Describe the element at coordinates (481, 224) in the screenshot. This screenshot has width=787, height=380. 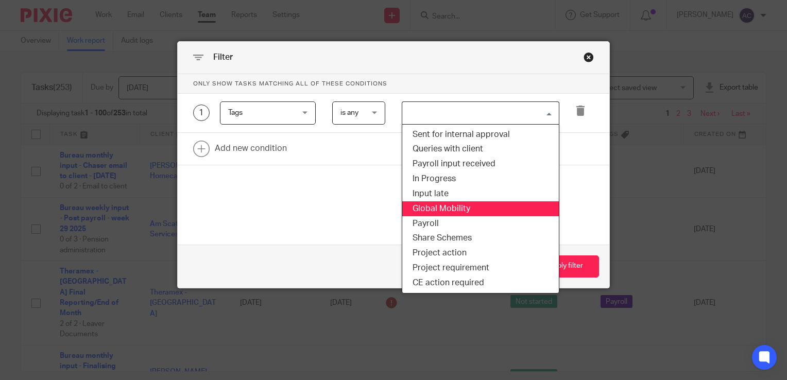
I see `li: Payroll` at that location.